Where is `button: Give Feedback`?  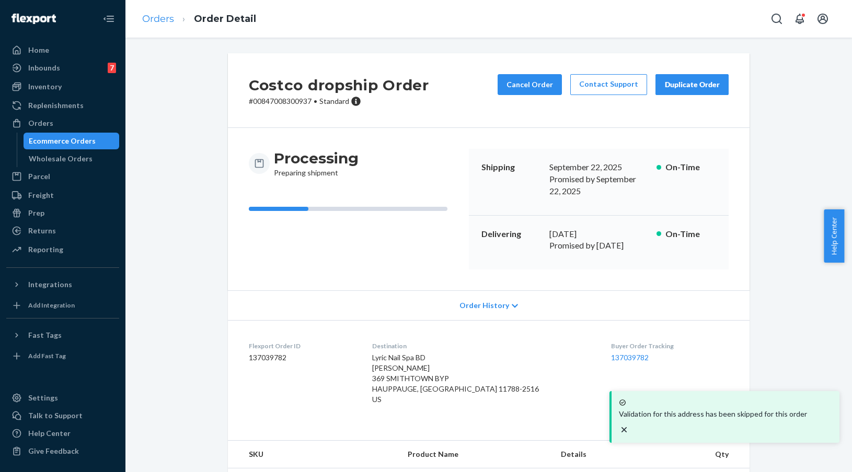 button: Give Feedback is located at coordinates (63, 452).